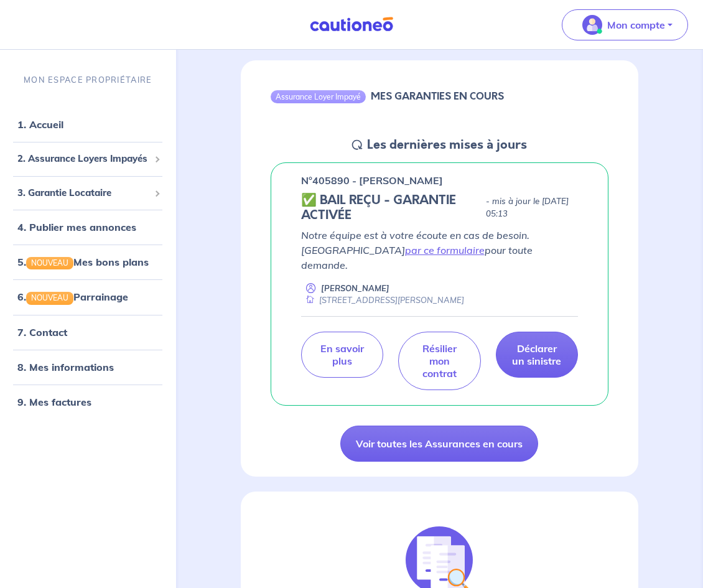 This screenshot has height=588, width=703. What do you see at coordinates (88, 192) in the screenshot?
I see `div: 3. Garantie Locataire` at bounding box center [88, 192].